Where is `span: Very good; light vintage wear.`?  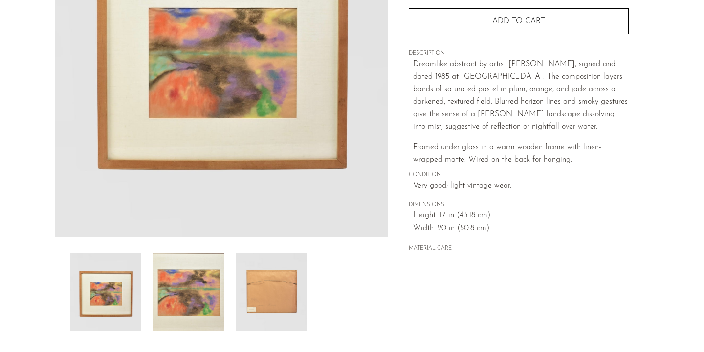
span: Very good; light vintage wear. is located at coordinates (521, 186).